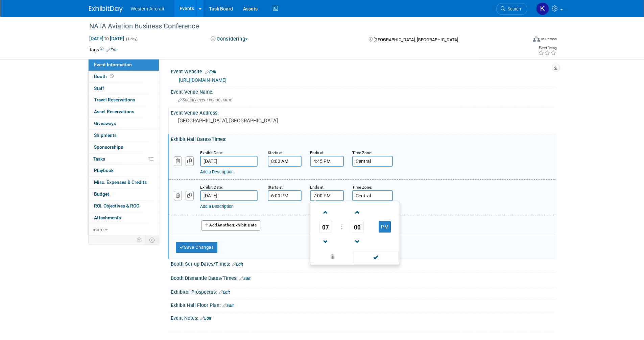 This screenshot has width=644, height=340. I want to click on span: Search, so click(513, 9).